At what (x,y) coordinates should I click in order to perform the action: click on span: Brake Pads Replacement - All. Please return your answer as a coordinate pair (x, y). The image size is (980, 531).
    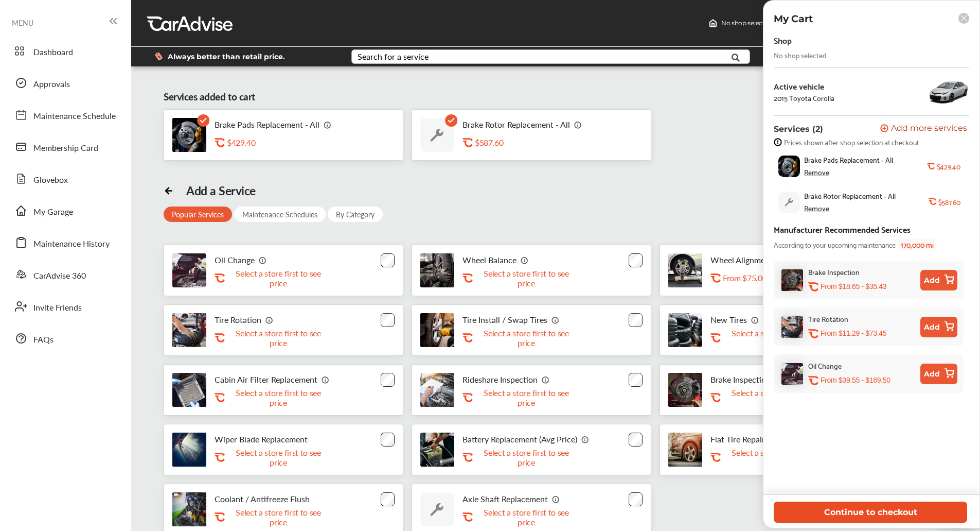
    Looking at the image, I should click on (848, 159).